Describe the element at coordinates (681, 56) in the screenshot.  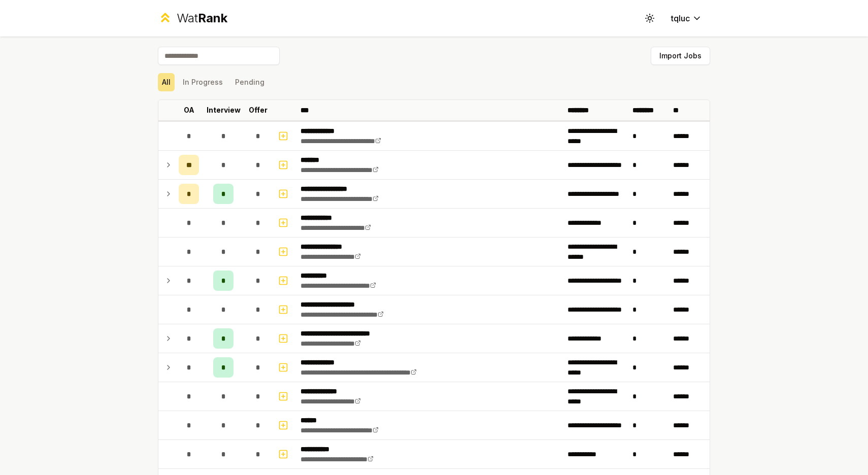
I see `button: Import Jobs` at that location.